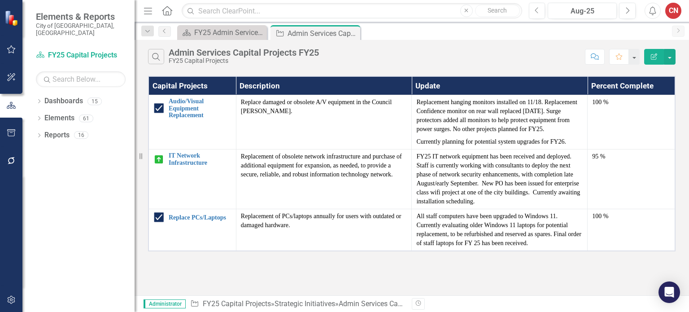  I want to click on div: FY25 Capital Projects, so click(243, 61).